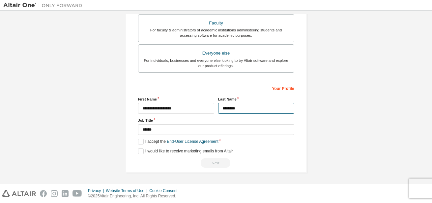 This screenshot has height=203, width=432. Describe the element at coordinates (216, 33) in the screenshot. I see `div: For faculty & administrators of academic institutions administering students and accessing softwa...` at that location.